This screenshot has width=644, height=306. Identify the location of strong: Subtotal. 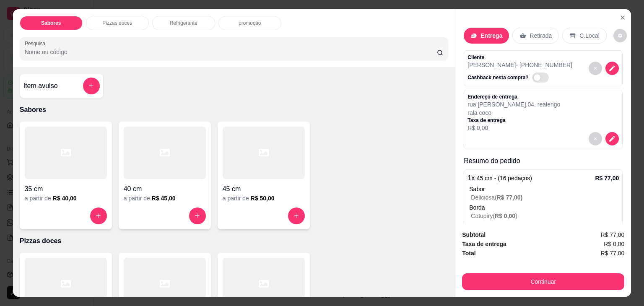
(474, 235).